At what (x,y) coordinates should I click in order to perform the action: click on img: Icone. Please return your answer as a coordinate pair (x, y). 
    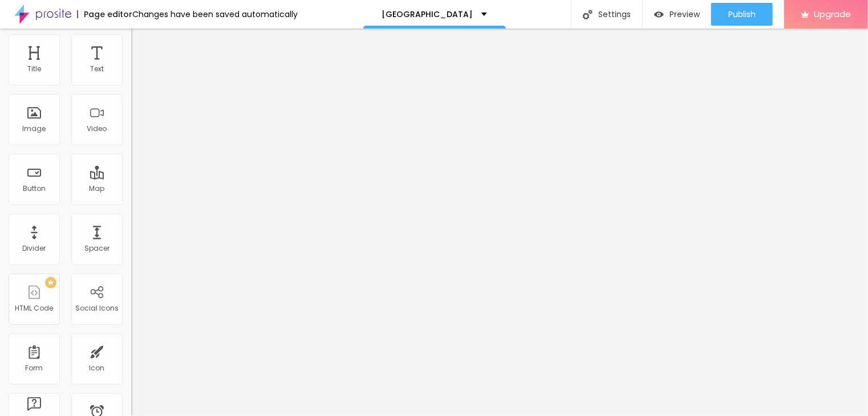
    Looking at the image, I should click on (587, 14).